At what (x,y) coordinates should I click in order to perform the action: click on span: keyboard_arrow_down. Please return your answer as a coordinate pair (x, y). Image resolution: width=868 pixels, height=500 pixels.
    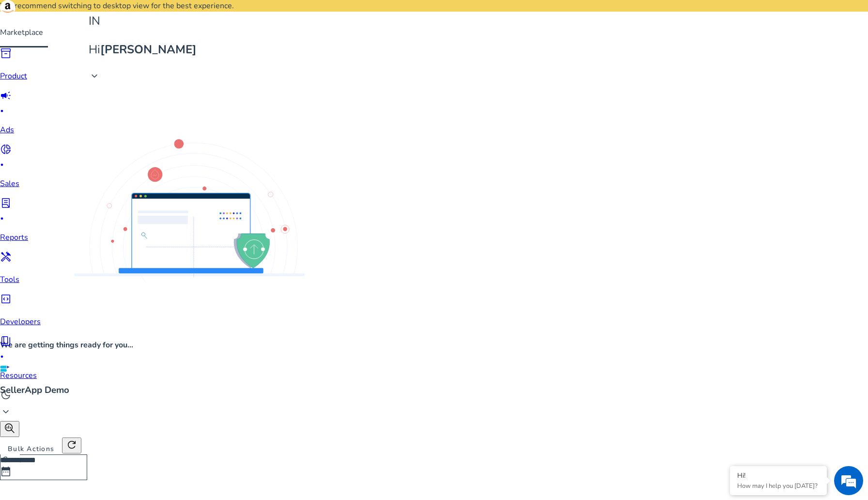
    Looking at the image, I should click on (95, 76).